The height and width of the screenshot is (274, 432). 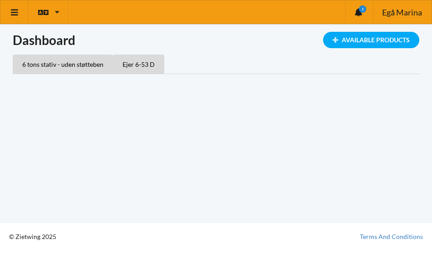 What do you see at coordinates (63, 64) in the screenshot?
I see `div: 6 tons stativ - uden støtteben` at bounding box center [63, 64].